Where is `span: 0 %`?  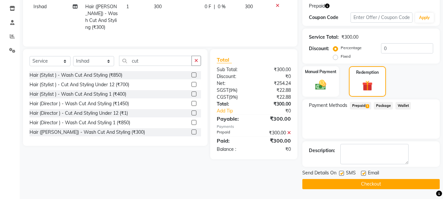 span: 0 % is located at coordinates (222, 7).